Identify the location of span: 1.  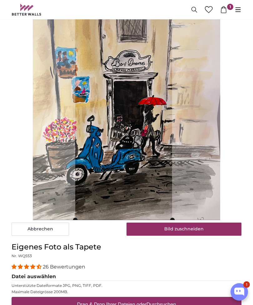
(230, 7).